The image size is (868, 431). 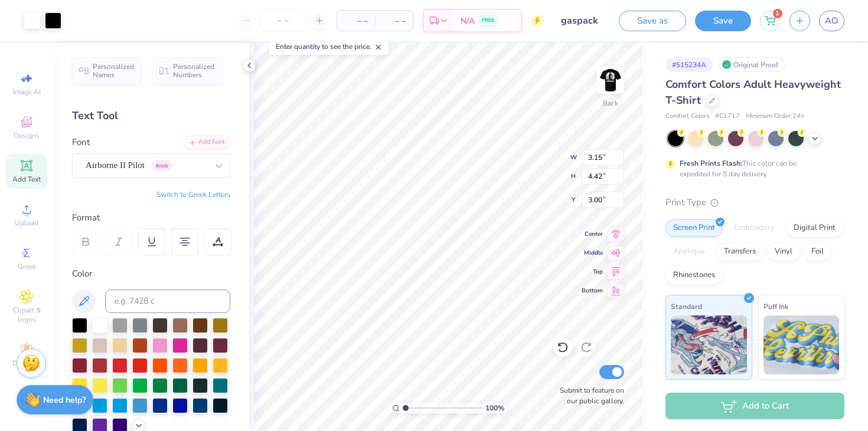 I want to click on div: Applique, so click(x=689, y=252).